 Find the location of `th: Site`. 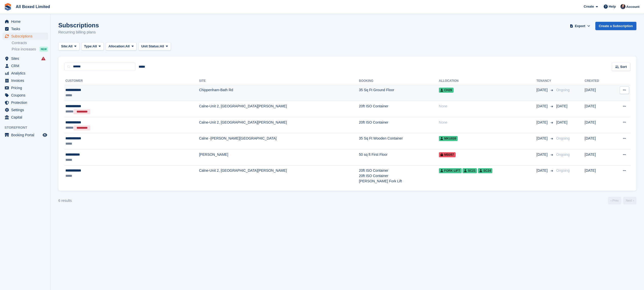

th: Site is located at coordinates (279, 81).